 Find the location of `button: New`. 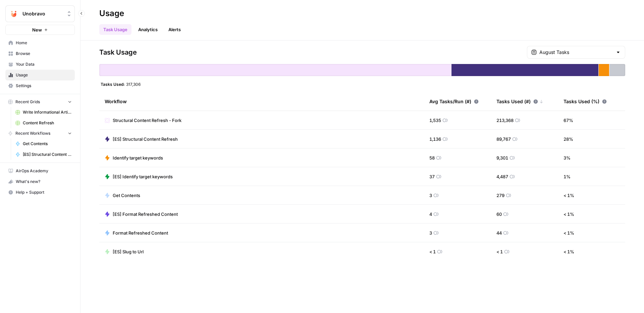

button: New is located at coordinates (40, 30).